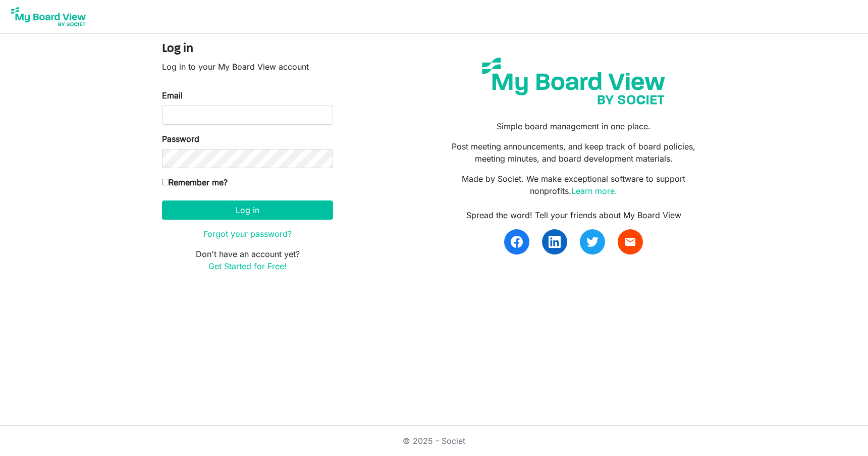 Image resolution: width=868 pixels, height=456 pixels. I want to click on a: Learn more., so click(594, 191).